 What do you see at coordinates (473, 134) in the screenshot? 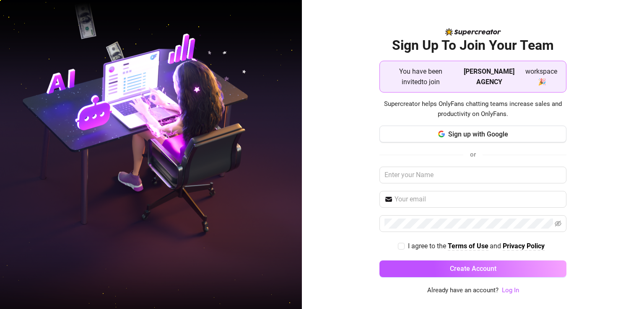
I see `button: Sign up with Google` at bounding box center [473, 134].